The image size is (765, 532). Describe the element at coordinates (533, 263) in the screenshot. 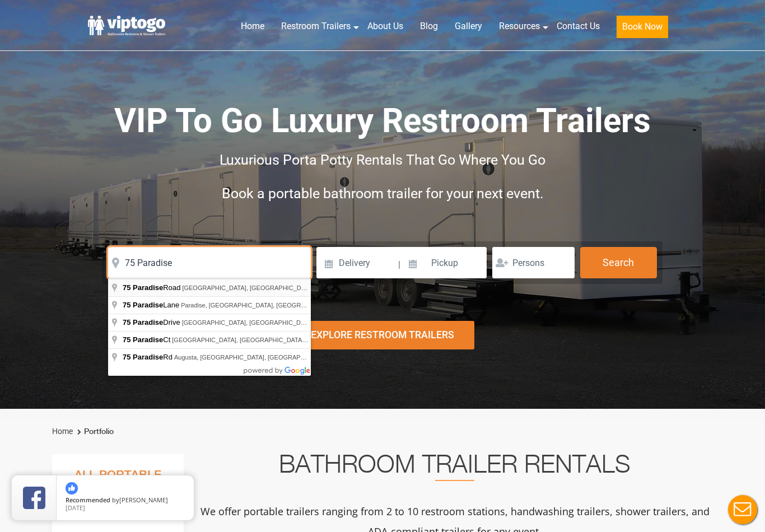

I see `input: Persons` at that location.